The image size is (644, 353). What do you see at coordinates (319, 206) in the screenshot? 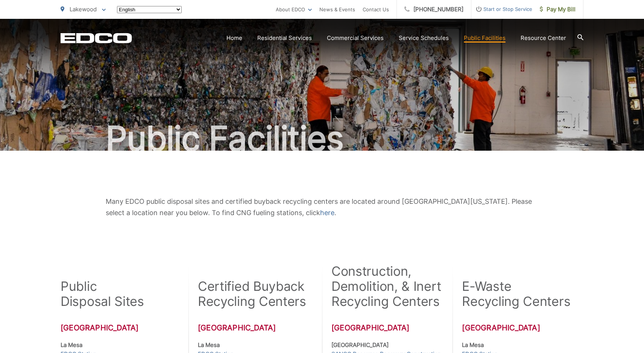
I see `span: Many EDCO public disposal sites and certified buyback recycling centers are located around [GEOGR...` at bounding box center [319, 206].